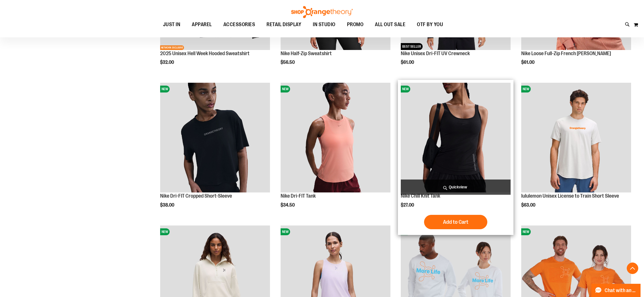 The image size is (644, 297). Describe the element at coordinates (577, 138) in the screenshot. I see `img: lululemon Unisex License to Train Short Sleeve` at that location.